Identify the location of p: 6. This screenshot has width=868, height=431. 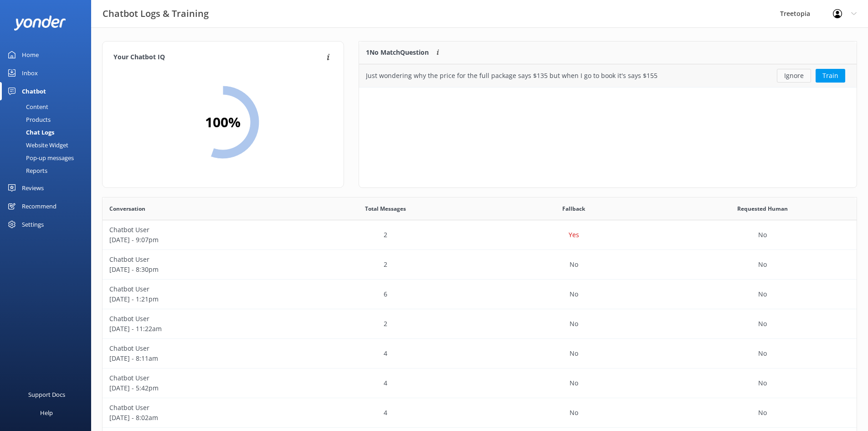
(385, 294).